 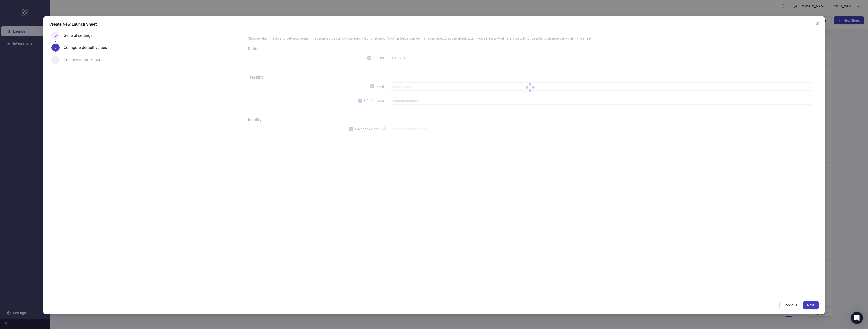 What do you see at coordinates (790, 305) in the screenshot?
I see `button: Previous` at bounding box center [790, 305].